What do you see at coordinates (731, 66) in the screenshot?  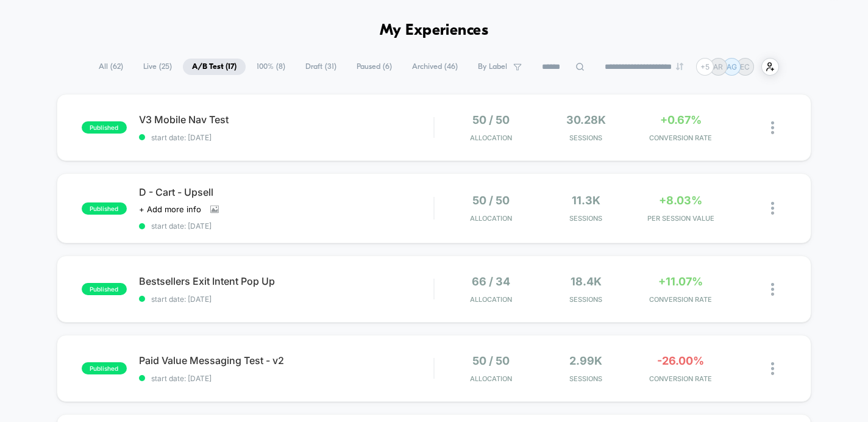 I see `p: AG` at bounding box center [731, 66].